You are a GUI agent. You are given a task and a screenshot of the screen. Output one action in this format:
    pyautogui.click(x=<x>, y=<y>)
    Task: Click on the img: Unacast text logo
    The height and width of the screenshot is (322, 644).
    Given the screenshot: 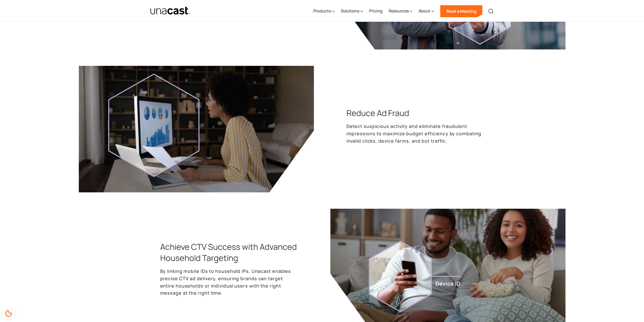 What is the action you would take?
    pyautogui.click(x=171, y=11)
    